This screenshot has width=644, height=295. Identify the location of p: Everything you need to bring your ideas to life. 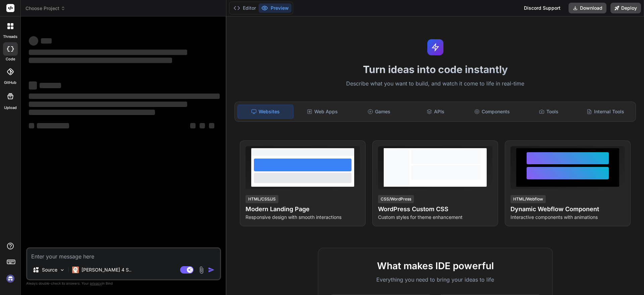
(435, 280).